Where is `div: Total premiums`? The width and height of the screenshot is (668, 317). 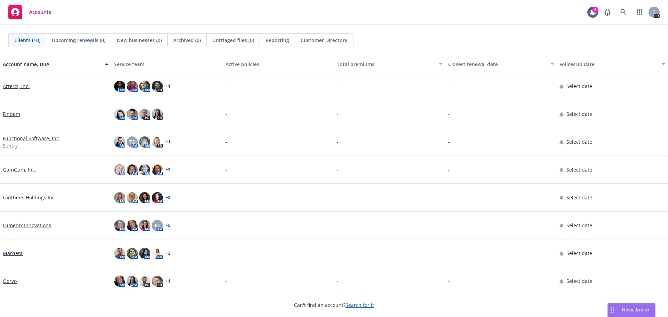 div: Total premiums is located at coordinates (386, 64).